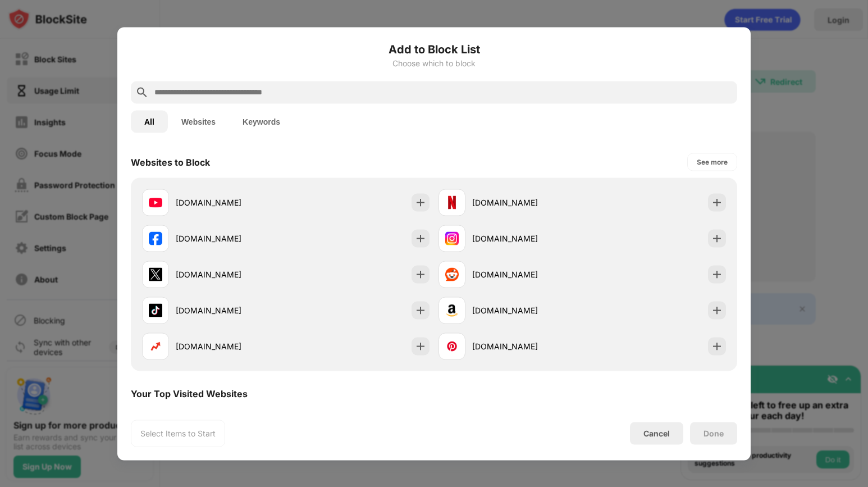  I want to click on button: Keywords, so click(261, 121).